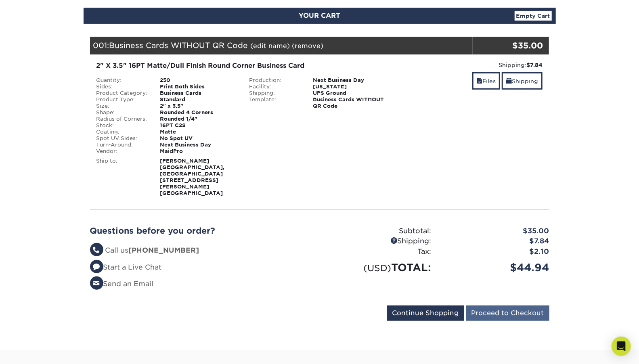  Describe the element at coordinates (122, 106) in the screenshot. I see `div: Size:` at that location.